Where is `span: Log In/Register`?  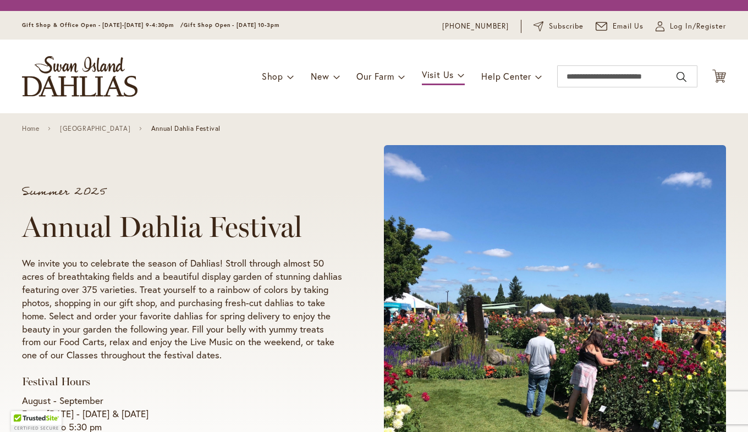 span: Log In/Register is located at coordinates (698, 26).